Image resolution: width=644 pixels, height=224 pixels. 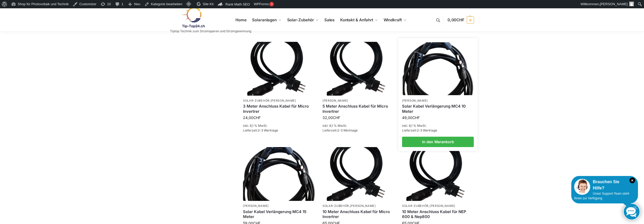 What do you see at coordinates (330, 20) in the screenshot?
I see `span: Sales` at bounding box center [330, 20].